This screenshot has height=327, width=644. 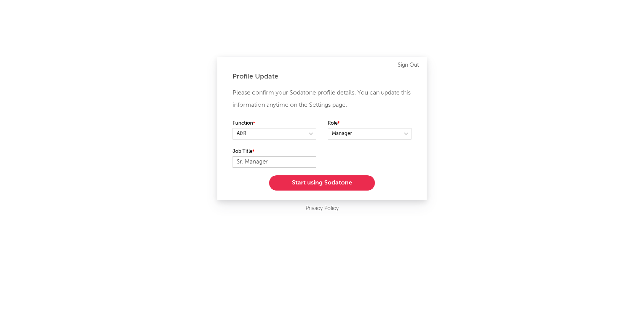 What do you see at coordinates (275, 152) in the screenshot?
I see `label: Job Title` at bounding box center [275, 152].